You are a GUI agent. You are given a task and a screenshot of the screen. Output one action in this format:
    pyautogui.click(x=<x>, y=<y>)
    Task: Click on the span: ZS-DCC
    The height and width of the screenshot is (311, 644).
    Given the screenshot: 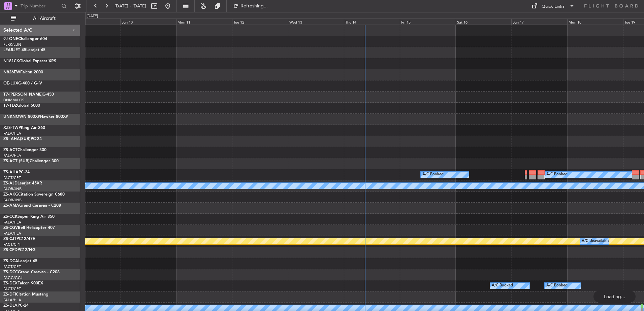 What is the action you would take?
    pyautogui.click(x=11, y=272)
    